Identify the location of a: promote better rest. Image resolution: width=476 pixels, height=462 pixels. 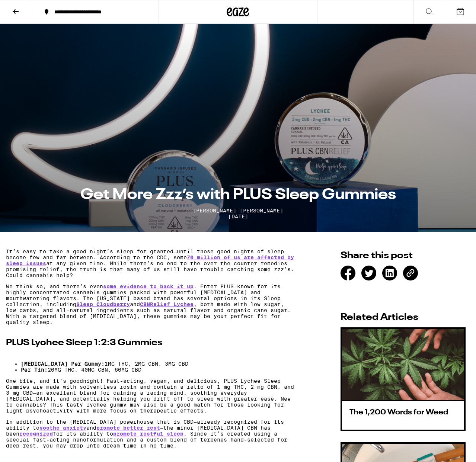
(128, 428).